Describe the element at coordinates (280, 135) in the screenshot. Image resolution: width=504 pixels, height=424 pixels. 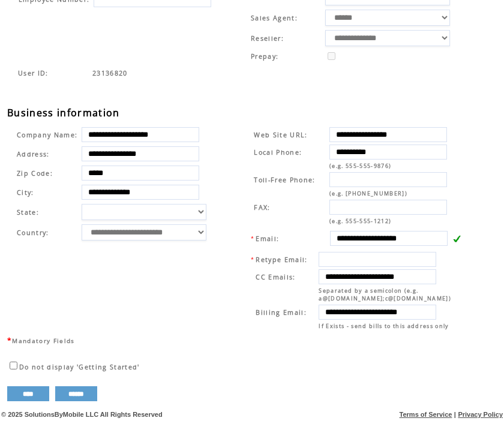
I see `span: Web Site URL:` at that location.